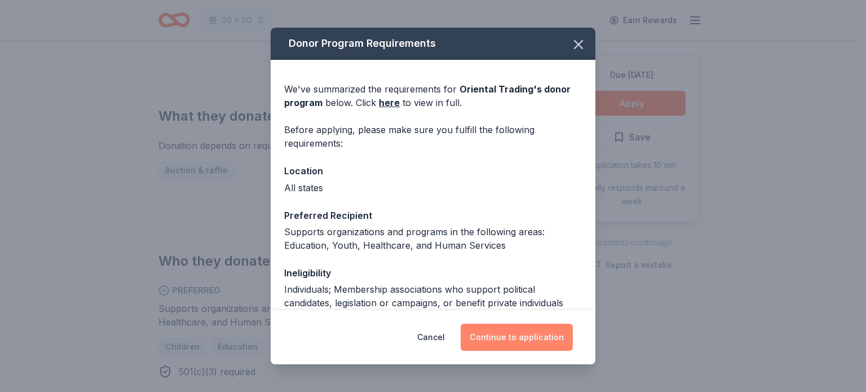  I want to click on button: Cancel, so click(431, 337).